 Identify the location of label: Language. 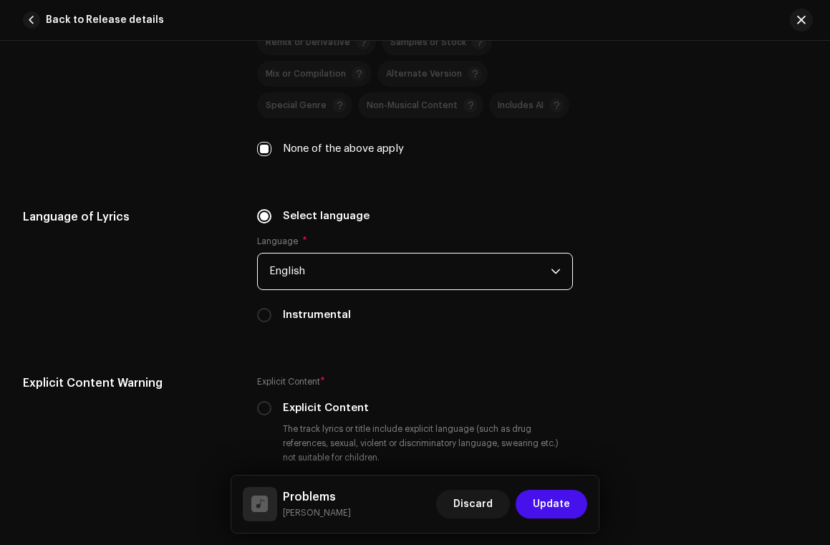
(282, 241).